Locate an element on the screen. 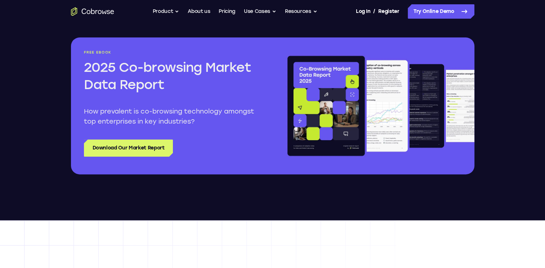 The image size is (545, 268). button: Use Cases is located at coordinates (260, 12).